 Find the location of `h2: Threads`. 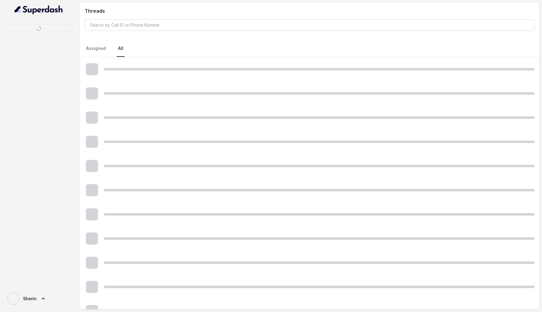

h2: Threads is located at coordinates (309, 11).